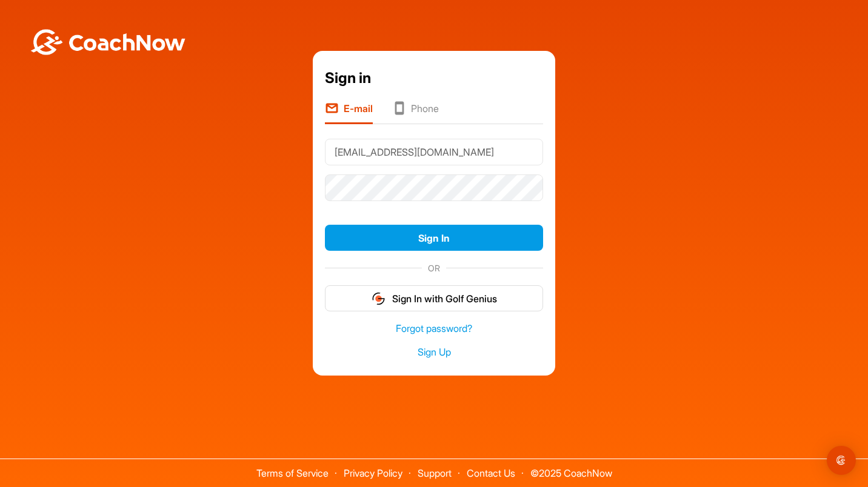 The height and width of the screenshot is (487, 868). What do you see at coordinates (434, 237) in the screenshot?
I see `button: Sign In` at bounding box center [434, 237].